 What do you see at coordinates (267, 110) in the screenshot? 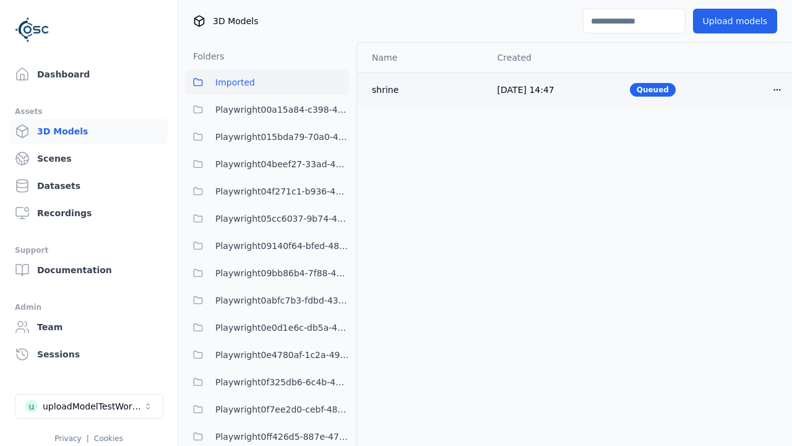
I see `button: Playwright00a15a84-c398-4ef4-9da8-38c036397b1e` at bounding box center [267, 110].